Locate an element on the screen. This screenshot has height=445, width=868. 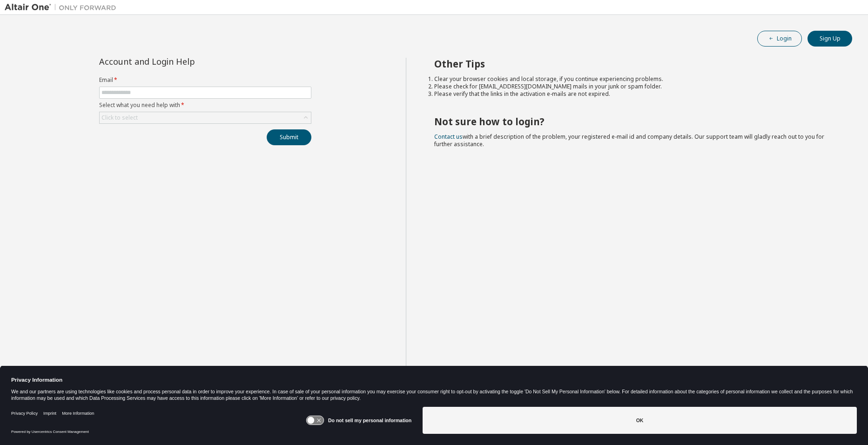
button: Sign Up is located at coordinates (830, 38).